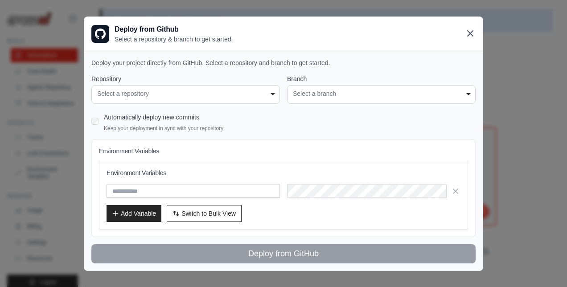 The height and width of the screenshot is (287, 567). I want to click on div: Select a repository, so click(185, 94).